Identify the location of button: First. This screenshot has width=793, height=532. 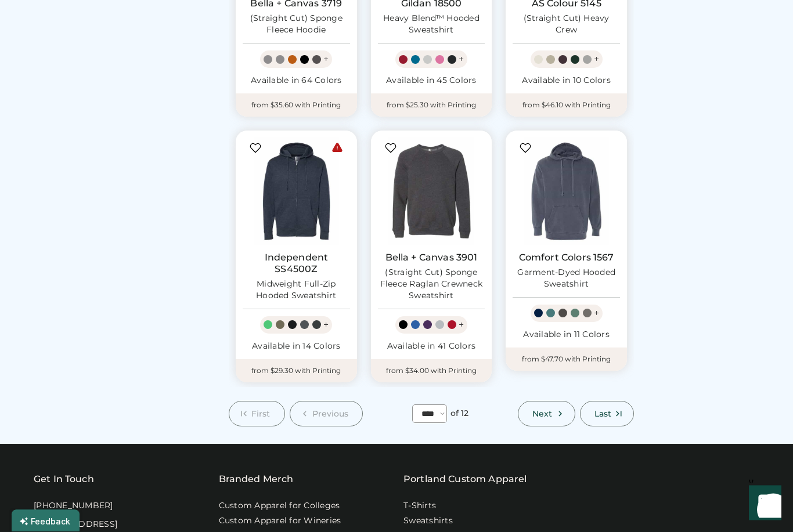
(257, 414).